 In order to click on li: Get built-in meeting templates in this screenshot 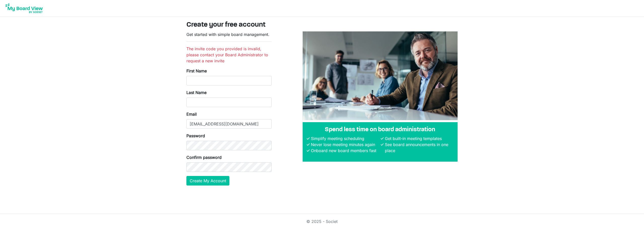, I will do `click(418, 138)`.